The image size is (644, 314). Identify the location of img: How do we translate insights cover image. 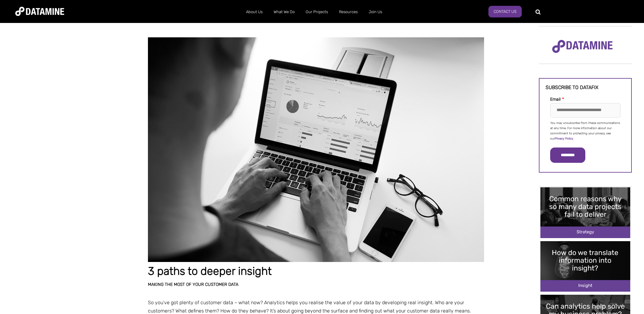
(586, 266).